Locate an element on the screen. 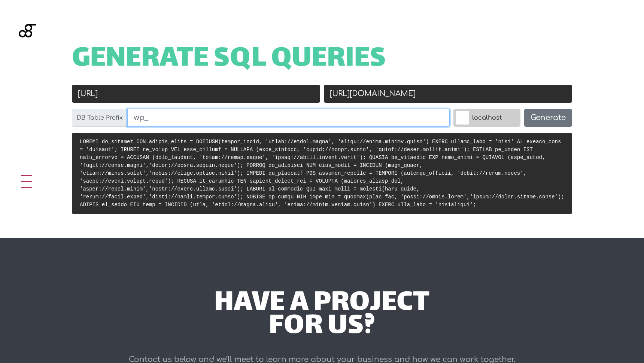  input: Old URL is located at coordinates (196, 94).